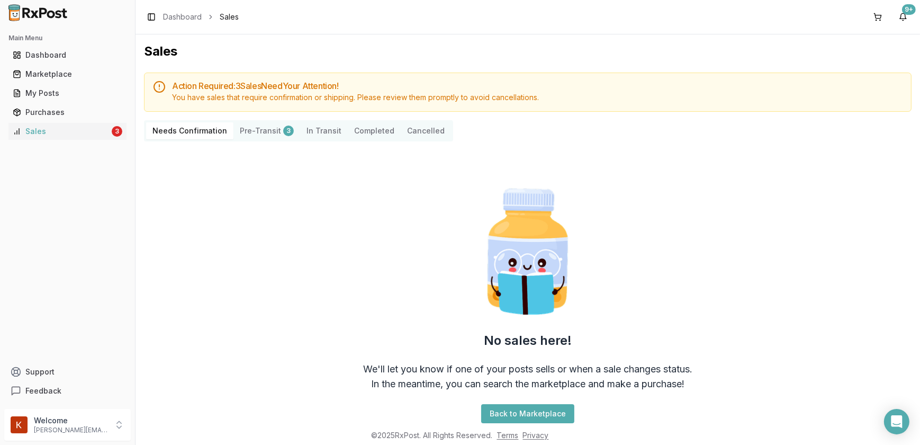 This screenshot has height=445, width=920. What do you see at coordinates (67, 131) in the screenshot?
I see `a: Sales3` at bounding box center [67, 131].